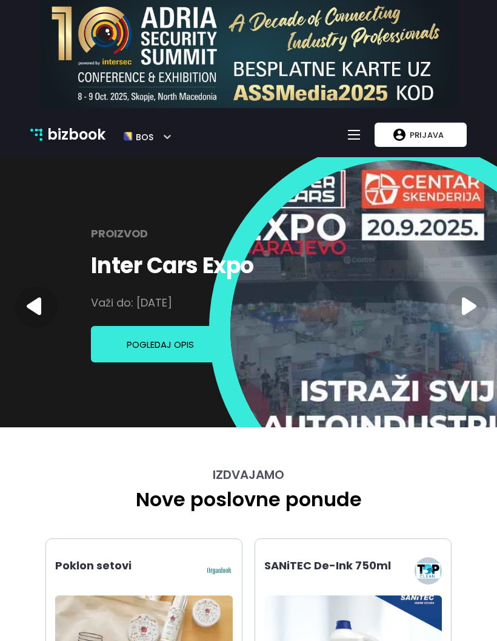  I want to click on h1: SANiTEC De-Ink 750ml, so click(328, 573).